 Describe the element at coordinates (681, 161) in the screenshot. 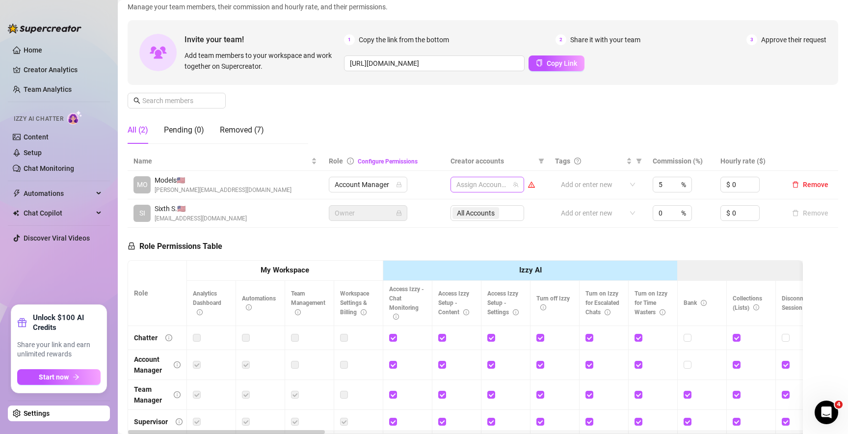

I see `th: Commission (%)` at that location.